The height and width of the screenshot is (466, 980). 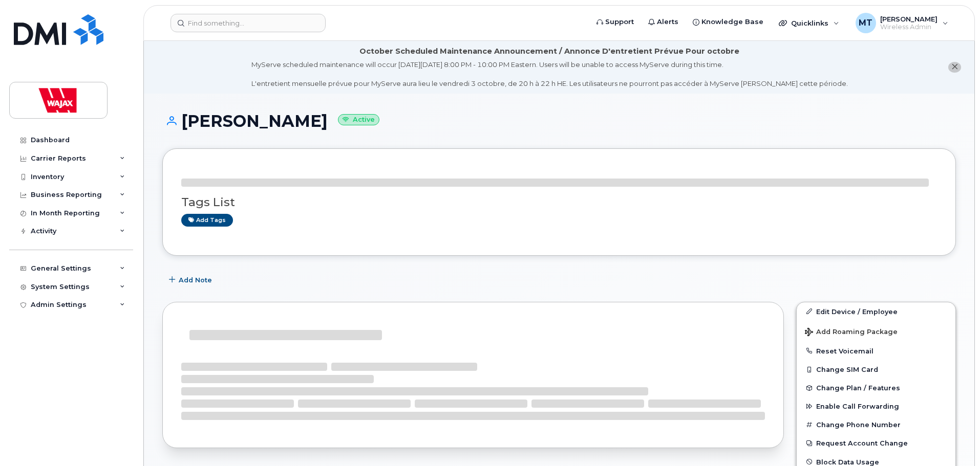 What do you see at coordinates (858, 388) in the screenshot?
I see `span: Change Plan / Features` at bounding box center [858, 388].